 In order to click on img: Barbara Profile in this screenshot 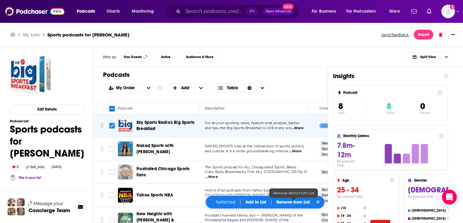, I will do `click(21, 212)`.